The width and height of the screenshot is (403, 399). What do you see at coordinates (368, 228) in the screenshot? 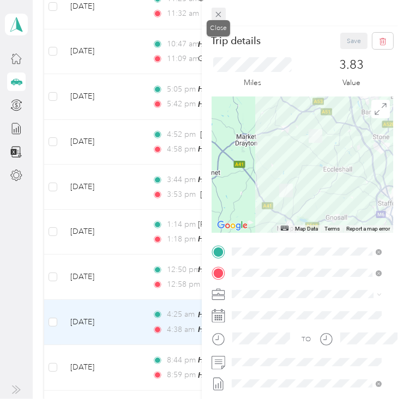
I see `a: Report a map error` at bounding box center [368, 228].